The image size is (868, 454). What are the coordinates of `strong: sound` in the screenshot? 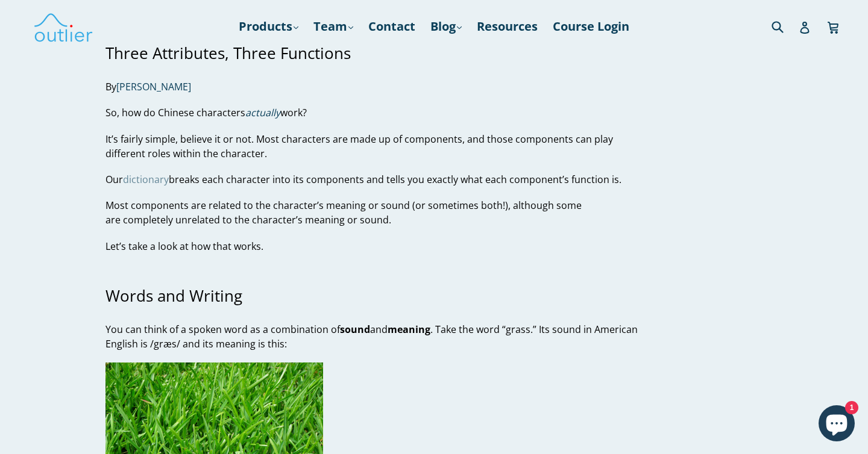 It's located at (355, 330).